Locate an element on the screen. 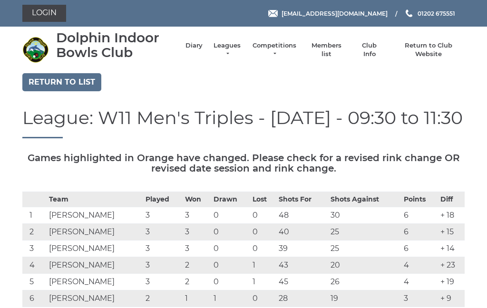  th: Won is located at coordinates (197, 200).